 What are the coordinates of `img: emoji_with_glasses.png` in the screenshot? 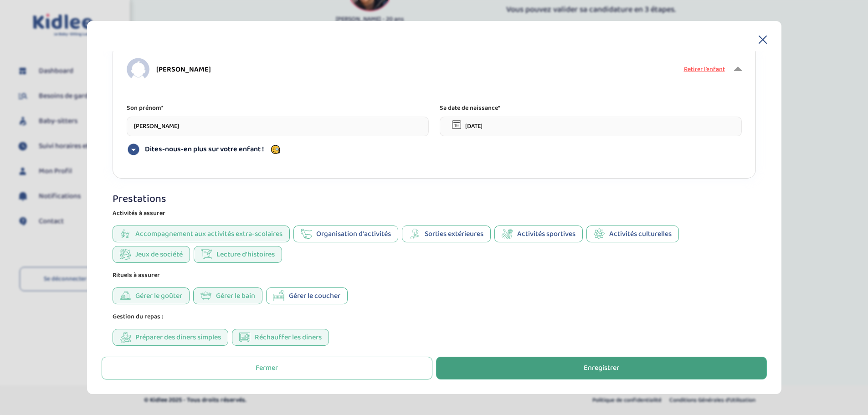 It's located at (276, 149).